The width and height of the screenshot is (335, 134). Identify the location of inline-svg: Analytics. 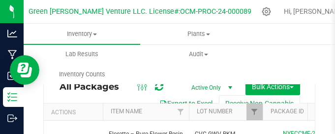
(12, 33).